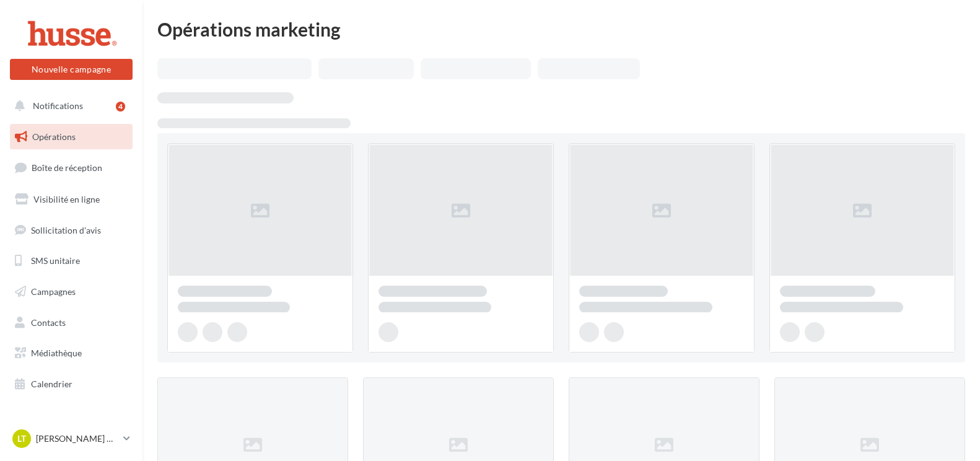 The image size is (980, 461). Describe the element at coordinates (561, 29) in the screenshot. I see `div: Opérations marketing` at that location.